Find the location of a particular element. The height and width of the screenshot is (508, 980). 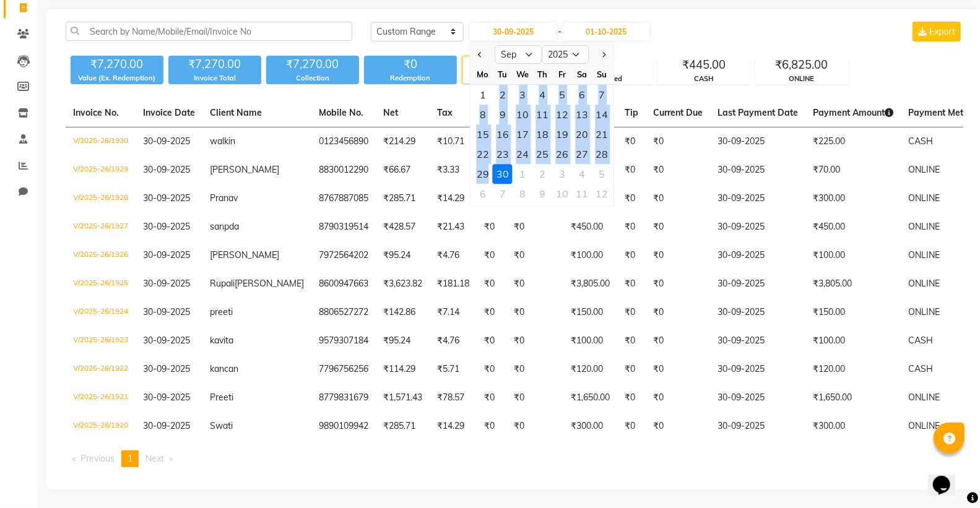

div: 28 is located at coordinates (602, 154).